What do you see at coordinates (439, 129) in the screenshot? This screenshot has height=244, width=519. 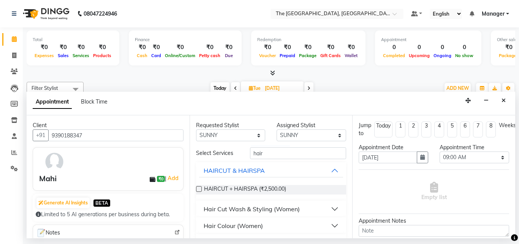 I see `li: 4` at bounding box center [439, 129].